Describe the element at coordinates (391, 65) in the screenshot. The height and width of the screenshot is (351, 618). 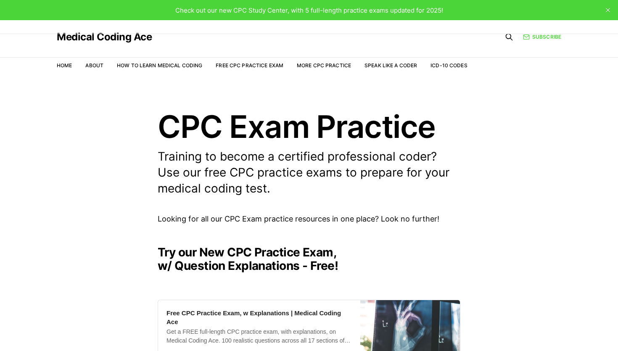
I see `a: Speak Like a Coder` at that location.